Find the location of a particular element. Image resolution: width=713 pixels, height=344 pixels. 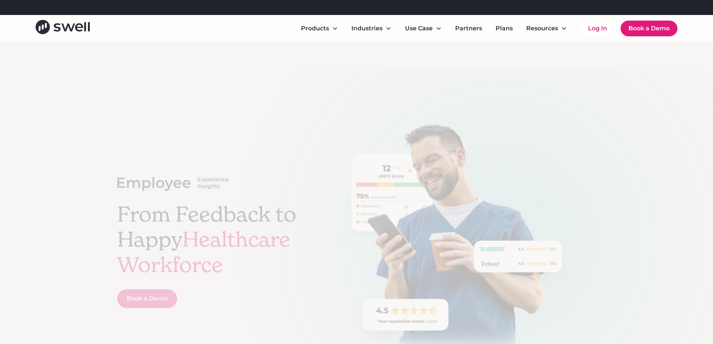

a: home is located at coordinates (63, 28).